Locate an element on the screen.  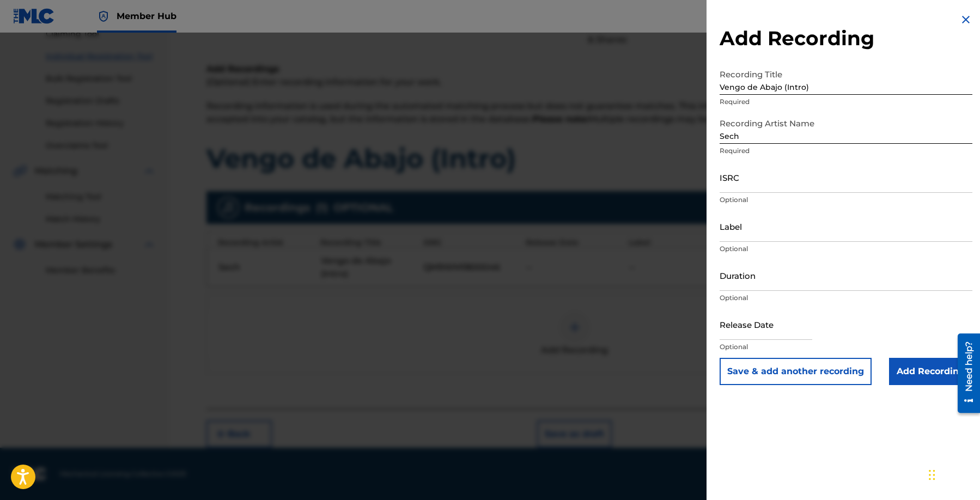
button: Save & add another recording is located at coordinates (796, 371).